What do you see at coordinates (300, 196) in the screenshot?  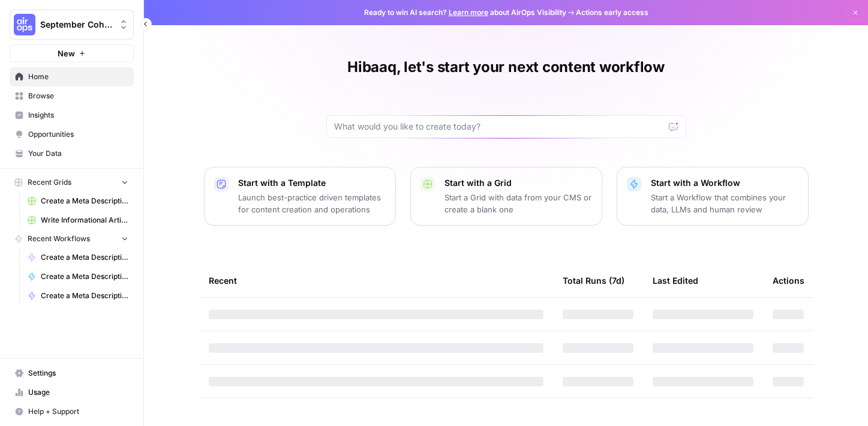 I see `button: Start with a TemplateLaunch best-practice driven templates for content creation and operations` at bounding box center [300, 196].